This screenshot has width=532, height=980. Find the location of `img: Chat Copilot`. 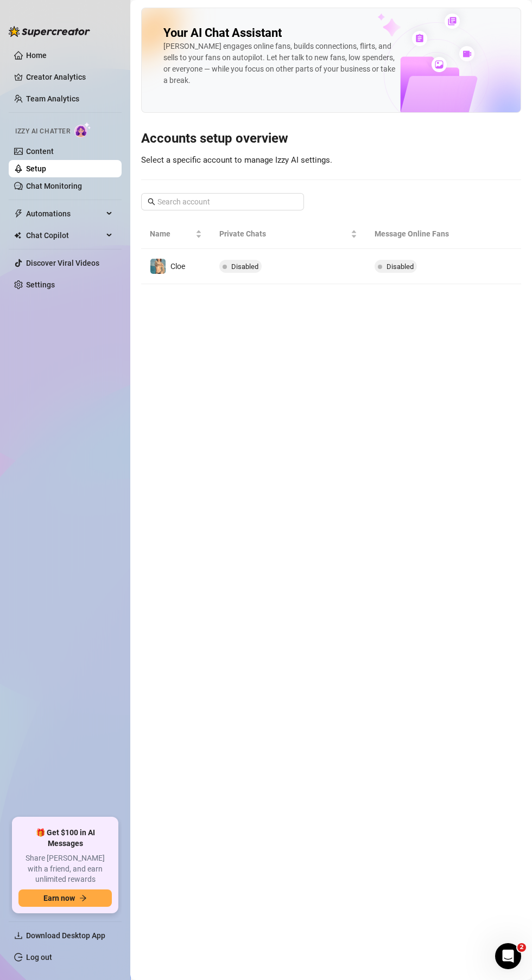

img: Chat Copilot is located at coordinates (17, 236).